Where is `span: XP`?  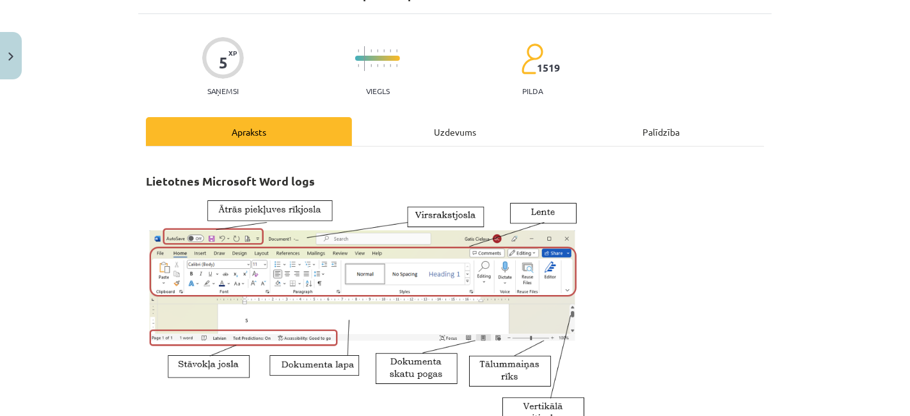 span: XP is located at coordinates (232, 52).